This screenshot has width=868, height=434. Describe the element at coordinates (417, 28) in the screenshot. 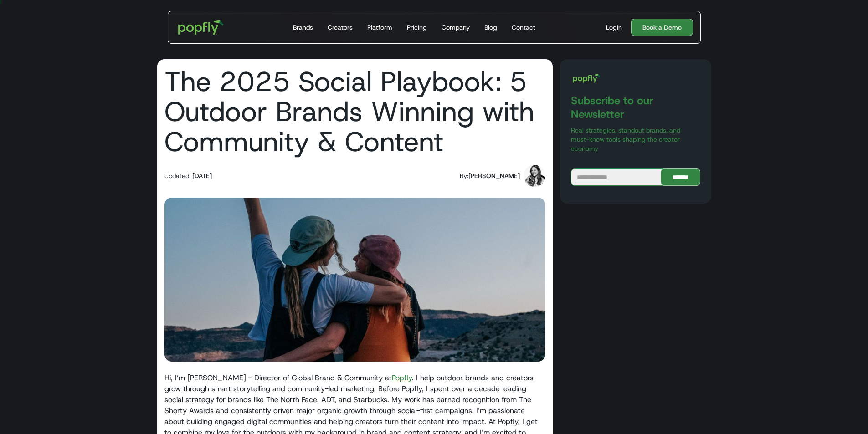

I see `div: Pricing` at that location.